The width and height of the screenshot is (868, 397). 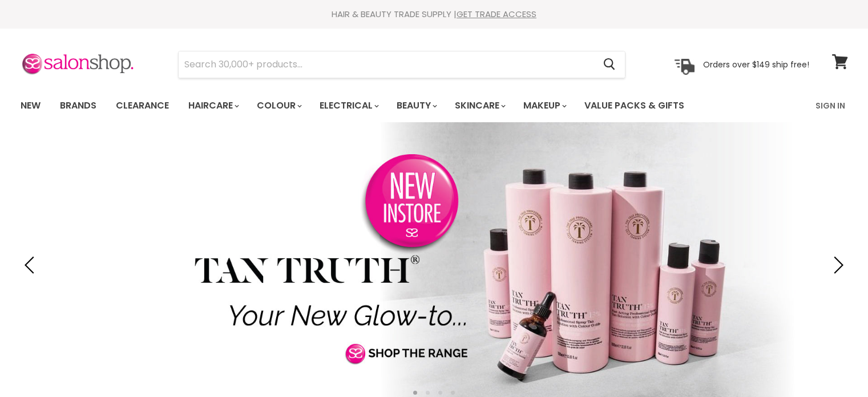 What do you see at coordinates (453, 392) in the screenshot?
I see `li: Page dot 4` at bounding box center [453, 392].